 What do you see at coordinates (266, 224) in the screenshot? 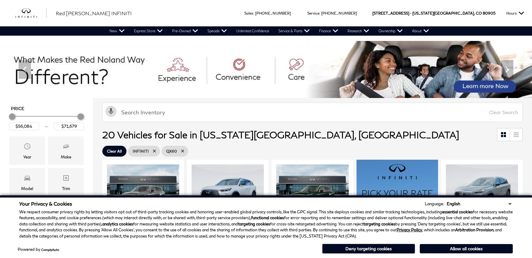
I see `p: We respect consumer privacy rights by letting visitors opt out of third-party tracking cookies an...` at bounding box center [266, 224].